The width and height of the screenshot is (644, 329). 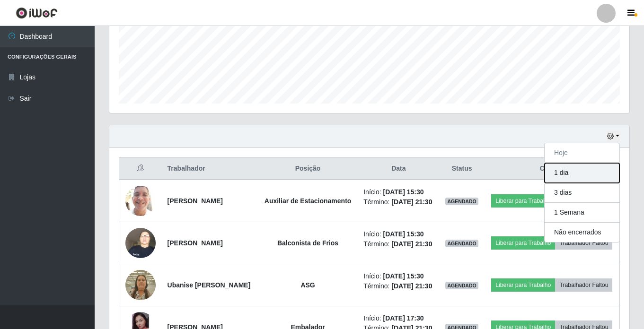 I want to click on img: CoreUI Logo, so click(x=36, y=13).